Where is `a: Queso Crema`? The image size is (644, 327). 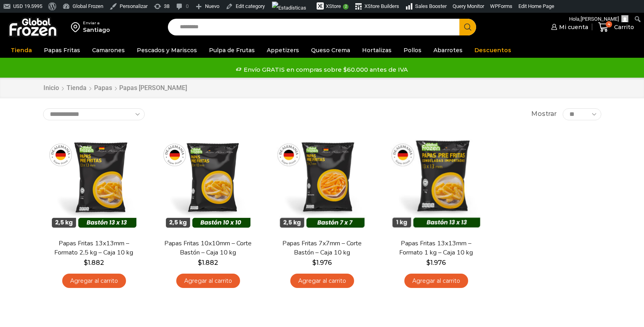 a: Queso Crema is located at coordinates (330, 50).